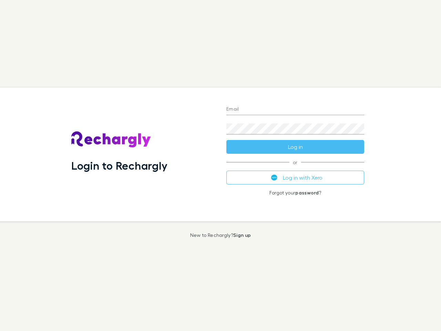 This screenshot has height=331, width=441. Describe the element at coordinates (119, 165) in the screenshot. I see `h1: Login to Rechargly` at that location.